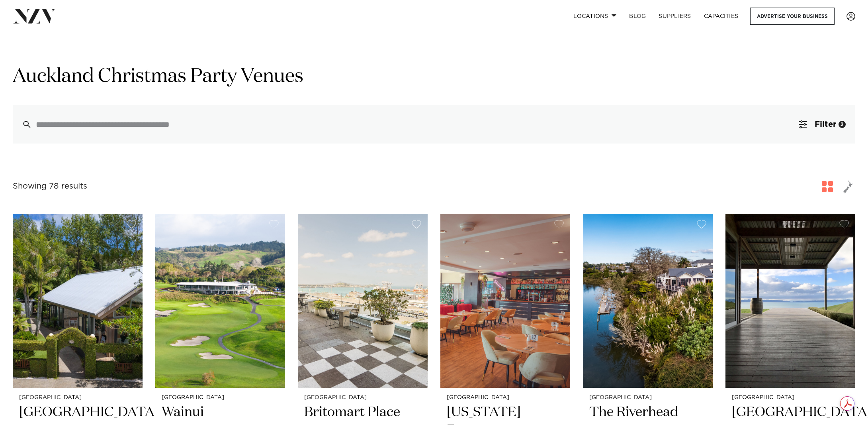 This screenshot has height=425, width=868. I want to click on button: Filter2, so click(822, 124).